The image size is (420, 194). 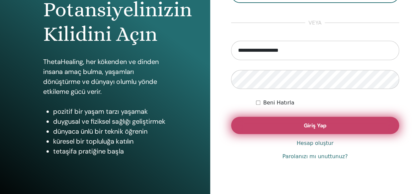 What do you see at coordinates (110, 131) in the screenshot?
I see `li: dünyaca ünlü bir teknik öğrenin` at bounding box center [110, 131].